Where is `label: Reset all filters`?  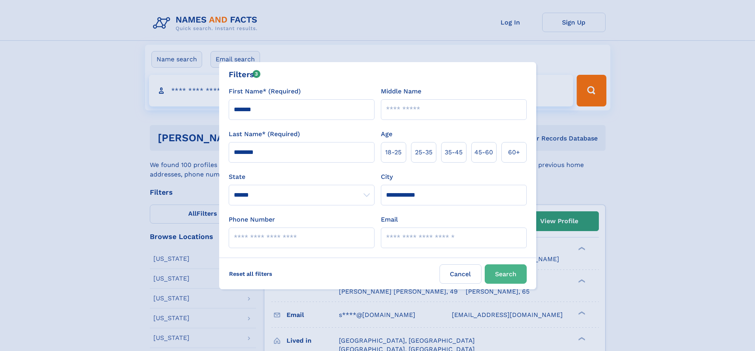
label: Reset all filters is located at coordinates (250, 274).